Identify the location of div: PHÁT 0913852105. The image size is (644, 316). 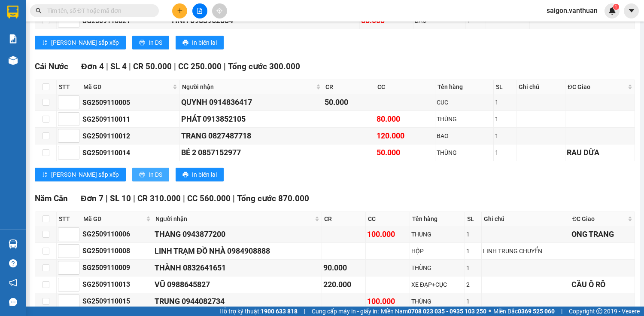
(252, 119).